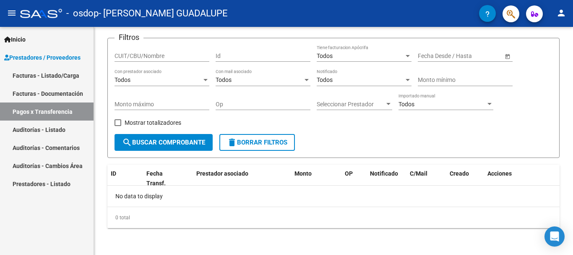 This screenshot has width=573, height=255. Describe the element at coordinates (561, 13) in the screenshot. I see `mat-icon: person` at that location.